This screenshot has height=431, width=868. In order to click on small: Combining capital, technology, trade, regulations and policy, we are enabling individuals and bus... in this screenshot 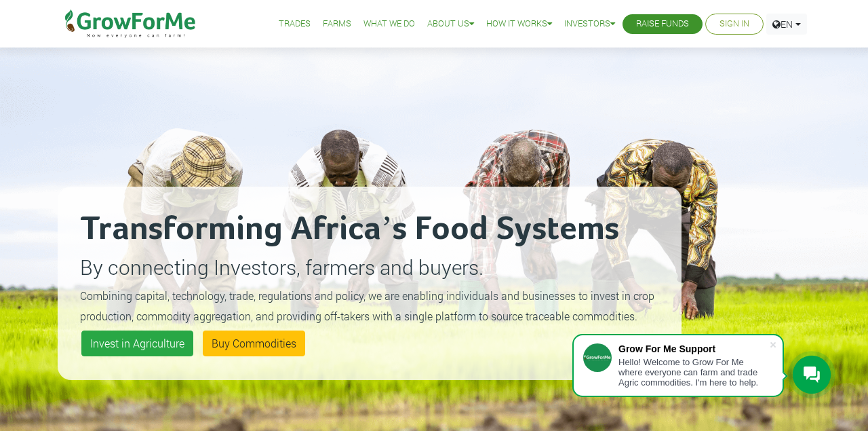, I will do `click(367, 305)`.